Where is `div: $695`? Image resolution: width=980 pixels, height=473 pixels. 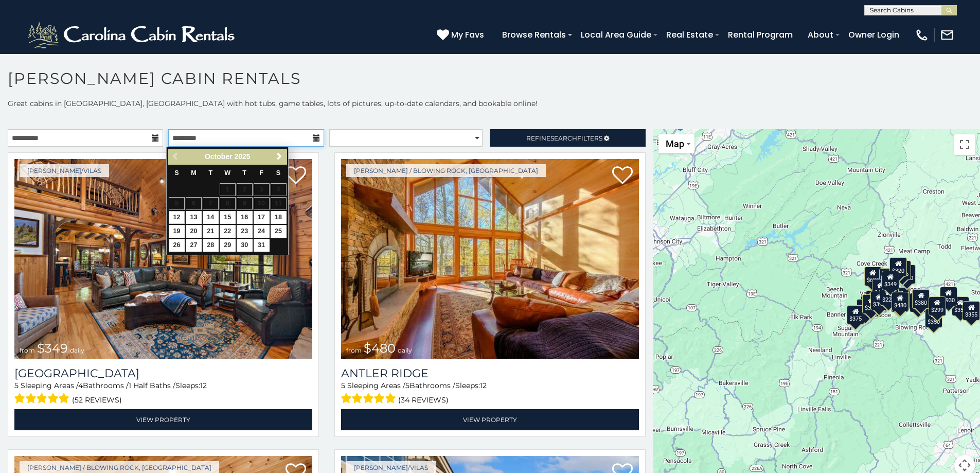
div: $695 is located at coordinates (919, 302).